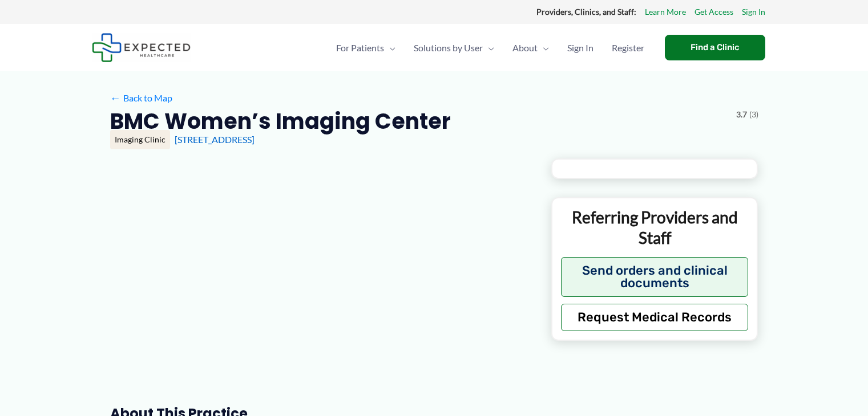 Image resolution: width=868 pixels, height=416 pixels. What do you see at coordinates (628, 48) in the screenshot?
I see `span: Register` at bounding box center [628, 48].